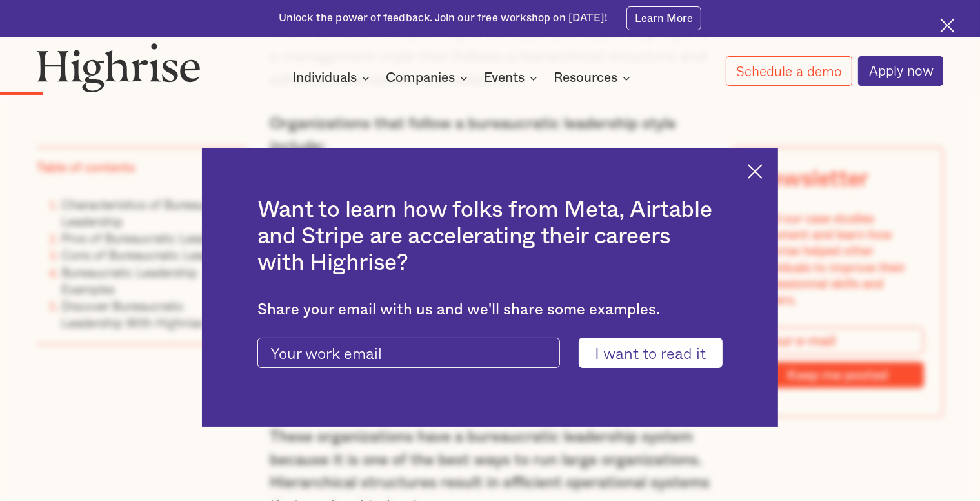 The image size is (980, 501). Describe the element at coordinates (901, 71) in the screenshot. I see `a: Apply now` at that location.